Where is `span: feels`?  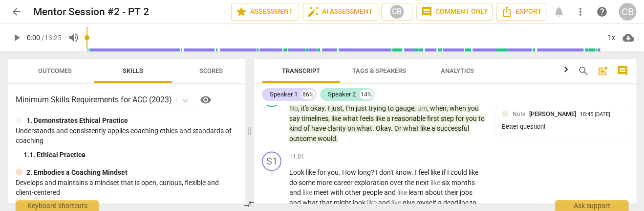
span: feels is located at coordinates (367, 118).